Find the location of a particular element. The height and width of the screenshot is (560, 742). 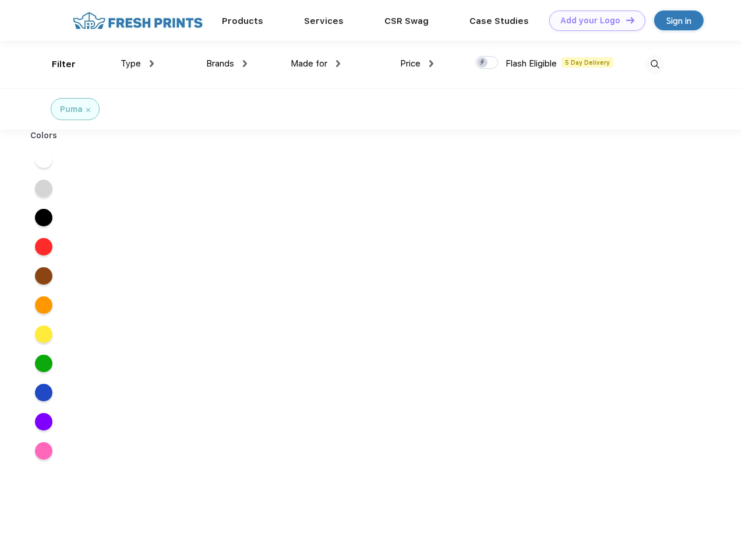

div: Sign in is located at coordinates (679, 21).